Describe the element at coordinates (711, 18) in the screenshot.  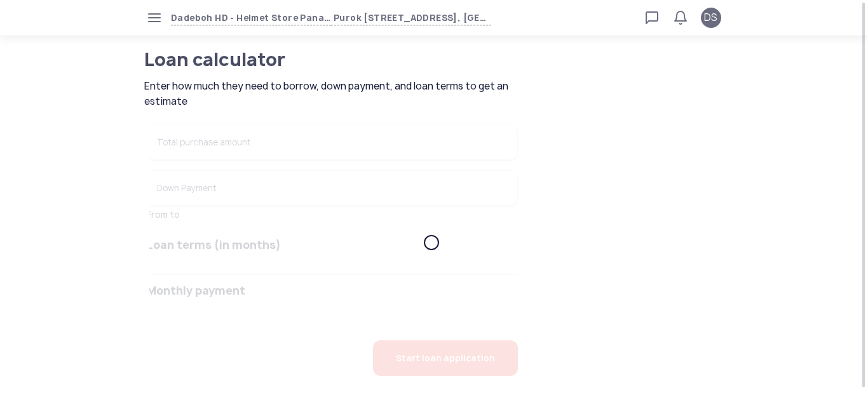
I see `button: DS` at that location.